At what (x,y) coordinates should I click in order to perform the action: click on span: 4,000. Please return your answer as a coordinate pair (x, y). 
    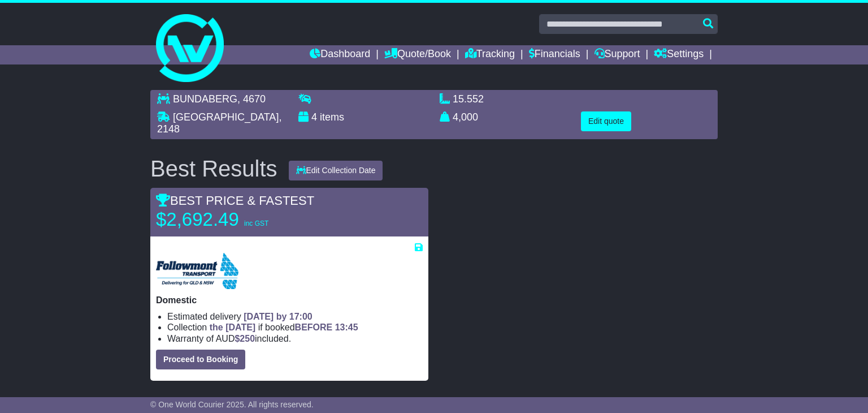
    Looking at the image, I should click on (465, 117).